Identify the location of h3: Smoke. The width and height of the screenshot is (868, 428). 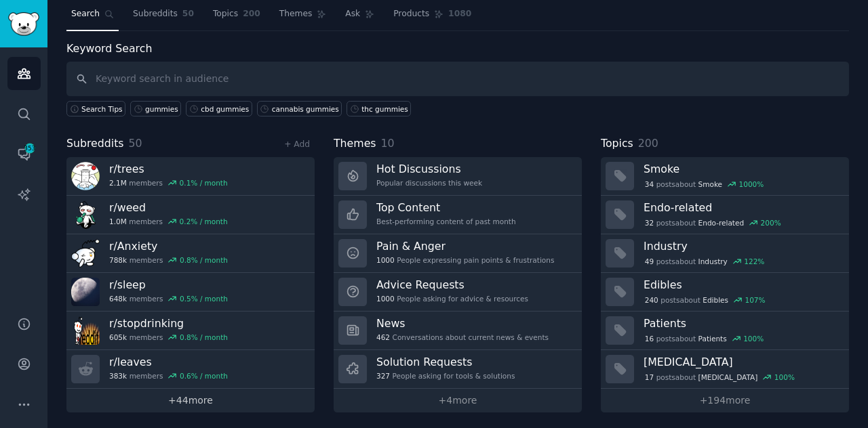
(741, 169).